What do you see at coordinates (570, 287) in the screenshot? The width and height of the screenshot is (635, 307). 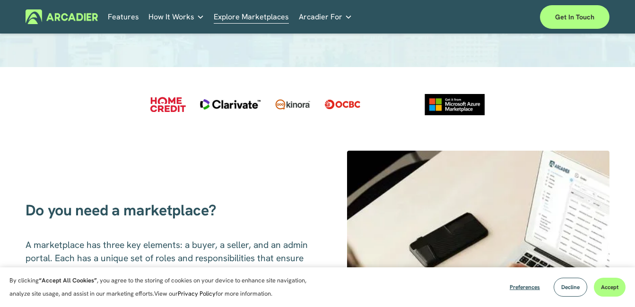 I see `span: Decline` at bounding box center [570, 287].